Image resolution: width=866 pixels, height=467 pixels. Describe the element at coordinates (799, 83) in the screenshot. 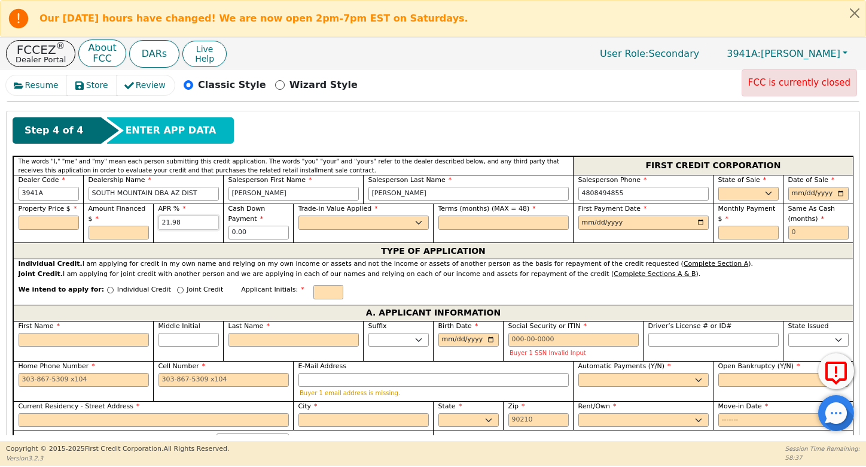

I see `span: FCC is currently closed` at that location.